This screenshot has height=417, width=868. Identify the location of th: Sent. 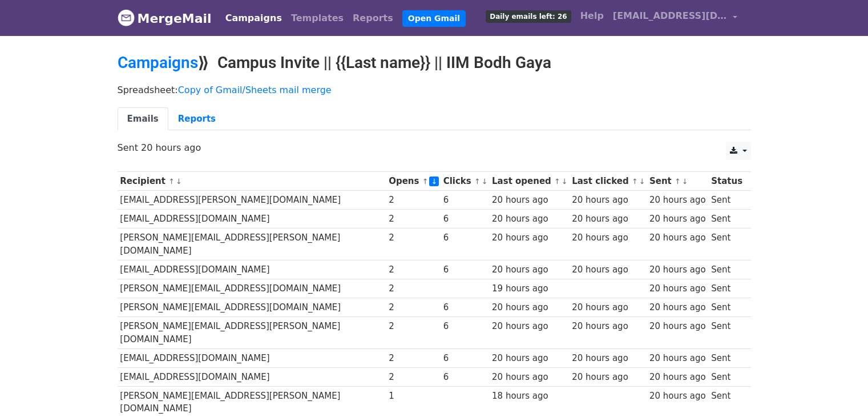
(677, 181).